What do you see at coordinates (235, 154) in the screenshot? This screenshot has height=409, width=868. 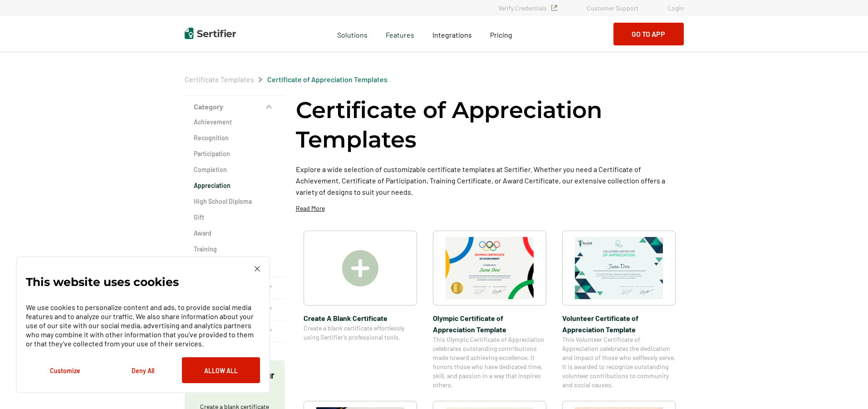 I see `h2: Participation` at bounding box center [235, 154].